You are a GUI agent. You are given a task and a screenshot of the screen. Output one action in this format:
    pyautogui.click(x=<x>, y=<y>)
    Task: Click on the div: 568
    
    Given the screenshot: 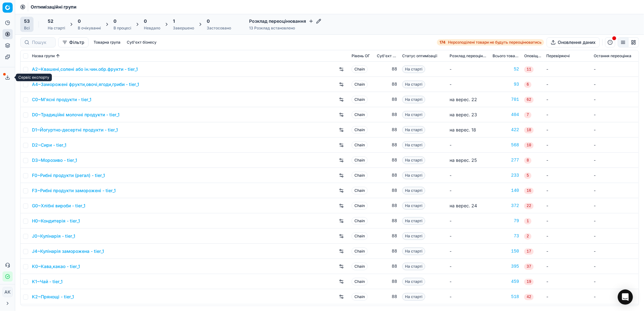 What is the action you would take?
    pyautogui.click(x=506, y=145)
    